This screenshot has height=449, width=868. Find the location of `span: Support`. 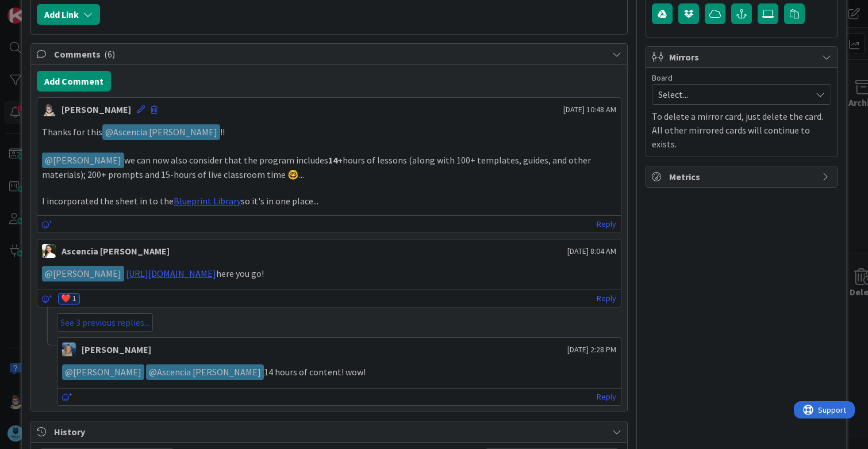

span: Support is located at coordinates (38, 8).